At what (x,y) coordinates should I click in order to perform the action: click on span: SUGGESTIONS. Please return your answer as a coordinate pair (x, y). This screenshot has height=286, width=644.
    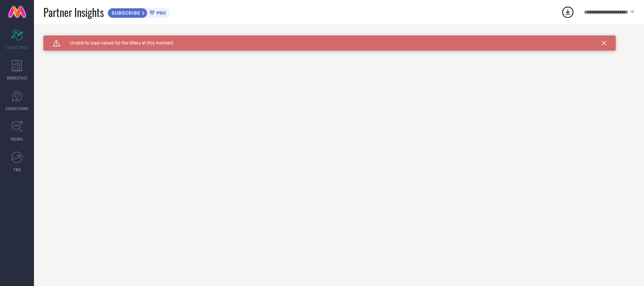
    Looking at the image, I should click on (17, 108).